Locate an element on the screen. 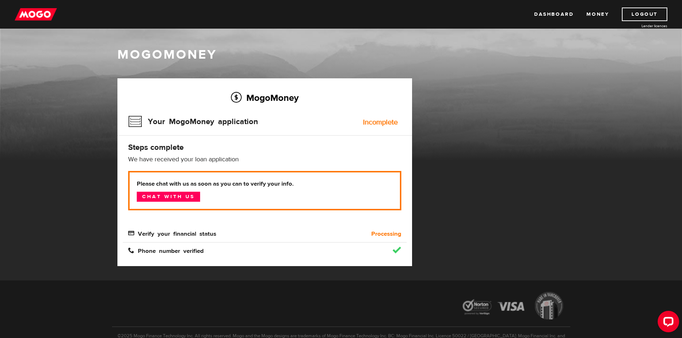 The width and height of the screenshot is (682, 338). b: Please chat with us as soon as you can to verify your info. is located at coordinates (264, 184).